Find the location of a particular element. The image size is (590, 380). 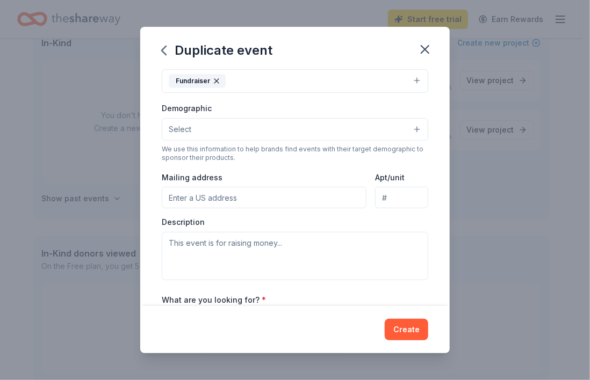

label: Mailing address is located at coordinates (192, 178).